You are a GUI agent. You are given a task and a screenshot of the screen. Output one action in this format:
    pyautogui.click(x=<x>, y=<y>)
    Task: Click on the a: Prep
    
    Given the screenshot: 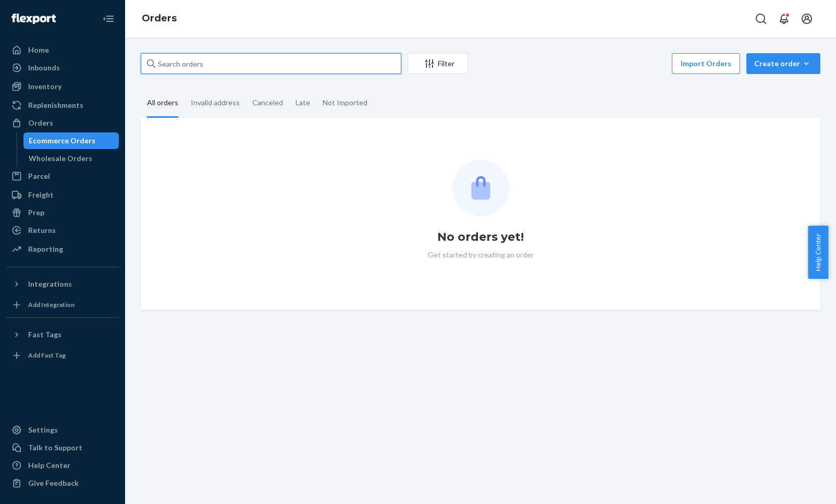 What is the action you would take?
    pyautogui.click(x=63, y=213)
    